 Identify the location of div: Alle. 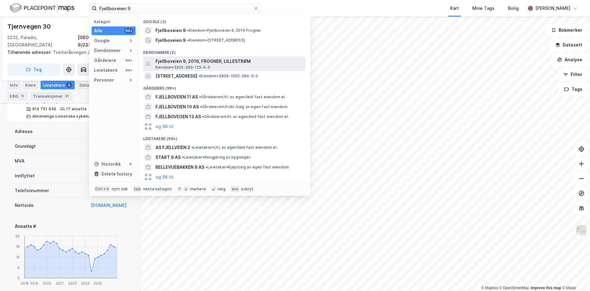
(98, 31).